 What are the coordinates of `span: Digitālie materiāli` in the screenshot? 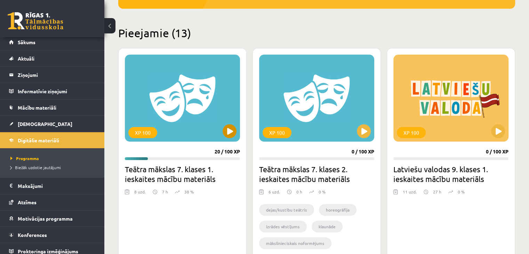 It's located at (38, 140).